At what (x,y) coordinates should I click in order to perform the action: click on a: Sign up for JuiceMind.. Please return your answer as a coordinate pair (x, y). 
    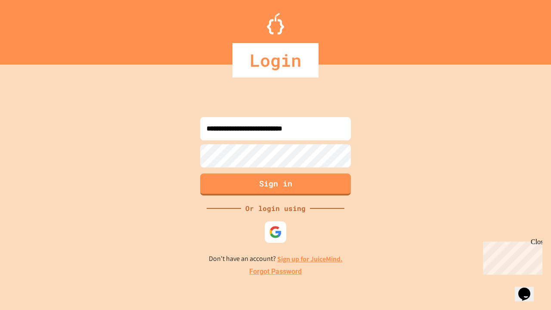
    Looking at the image, I should click on (310, 259).